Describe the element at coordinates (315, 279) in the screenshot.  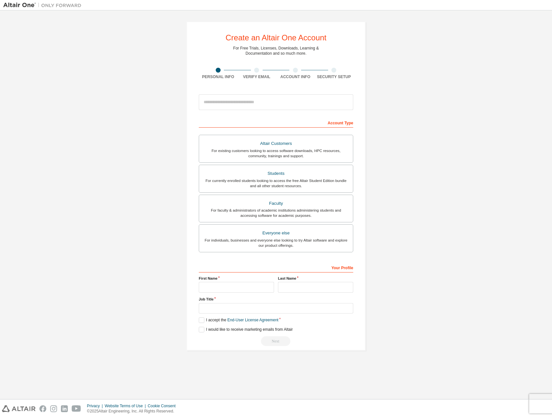
I see `label: Last Name` at that location.